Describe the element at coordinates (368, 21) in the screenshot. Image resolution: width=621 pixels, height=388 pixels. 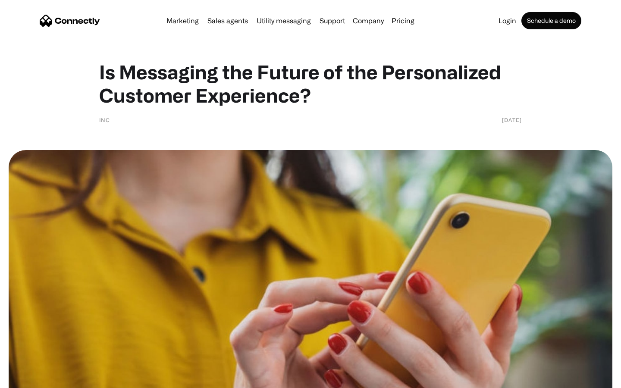
I see `div: Company` at that location.